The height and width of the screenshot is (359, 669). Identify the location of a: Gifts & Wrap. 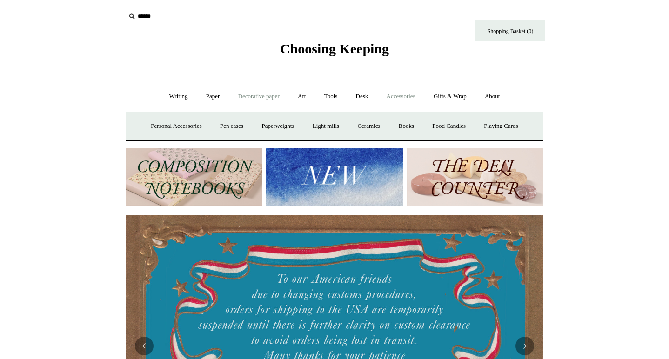
(450, 96).